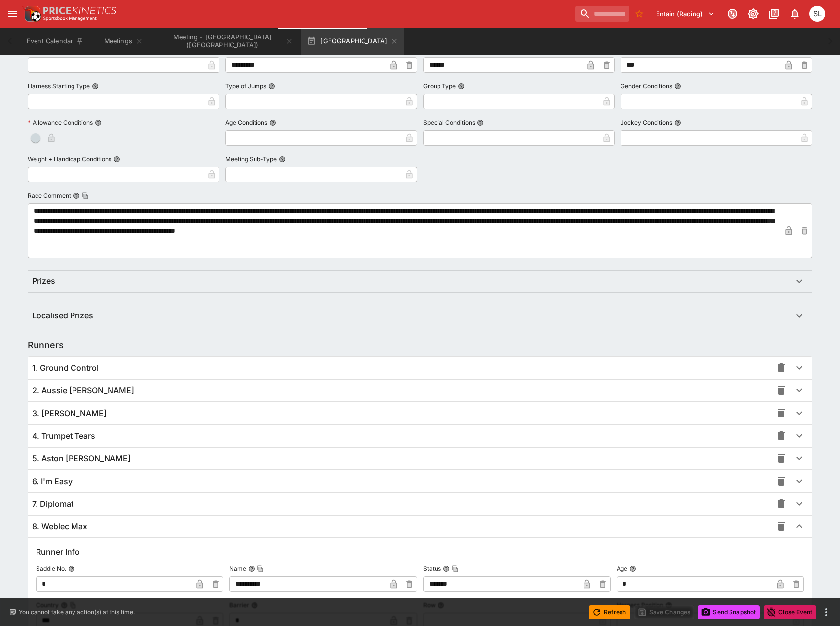 Image resolution: width=840 pixels, height=626 pixels. I want to click on button: Singa Livett, so click(818, 14).